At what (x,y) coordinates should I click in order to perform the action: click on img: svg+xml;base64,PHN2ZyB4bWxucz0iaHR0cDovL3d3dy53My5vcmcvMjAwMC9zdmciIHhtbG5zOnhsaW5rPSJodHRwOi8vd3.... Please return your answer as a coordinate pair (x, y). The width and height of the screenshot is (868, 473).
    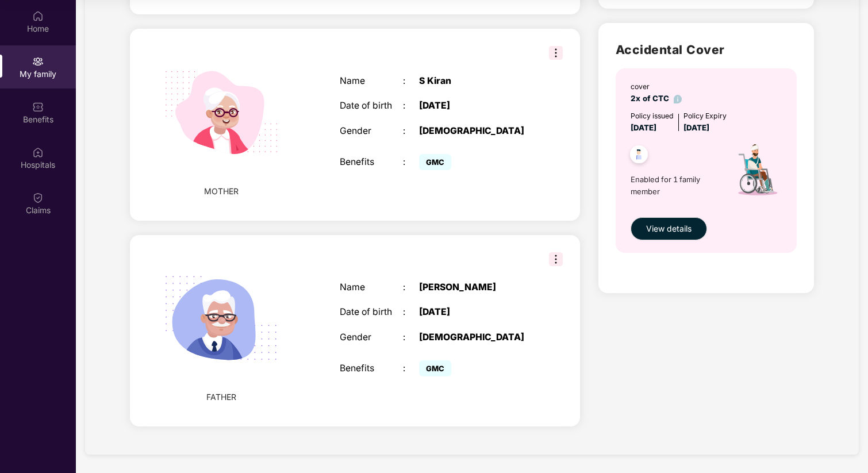
    Looking at the image, I should click on (222, 319).